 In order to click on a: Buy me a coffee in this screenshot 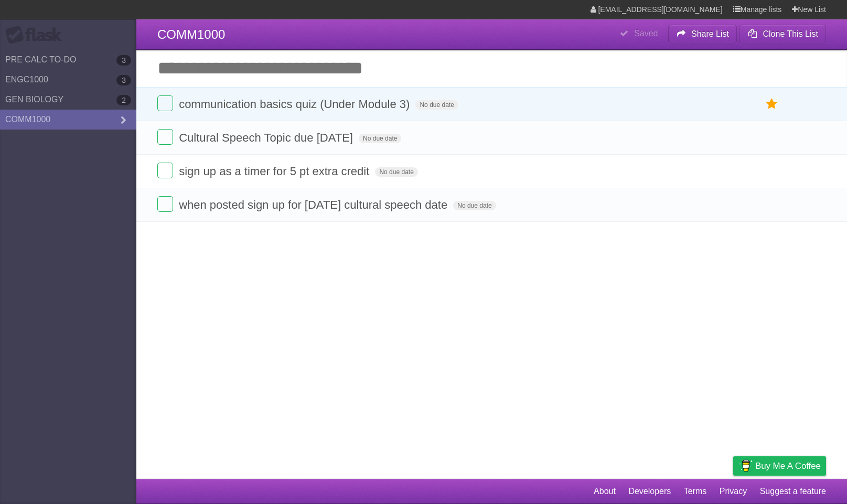, I will do `click(780, 466)`.